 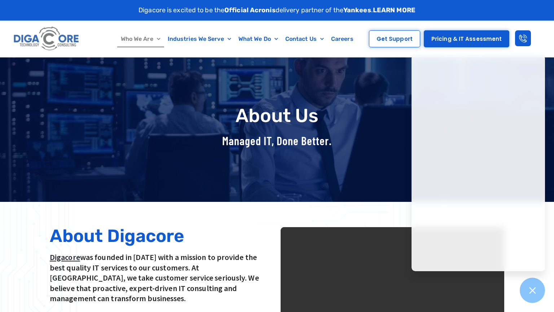 I want to click on a: Digacore, so click(x=65, y=257).